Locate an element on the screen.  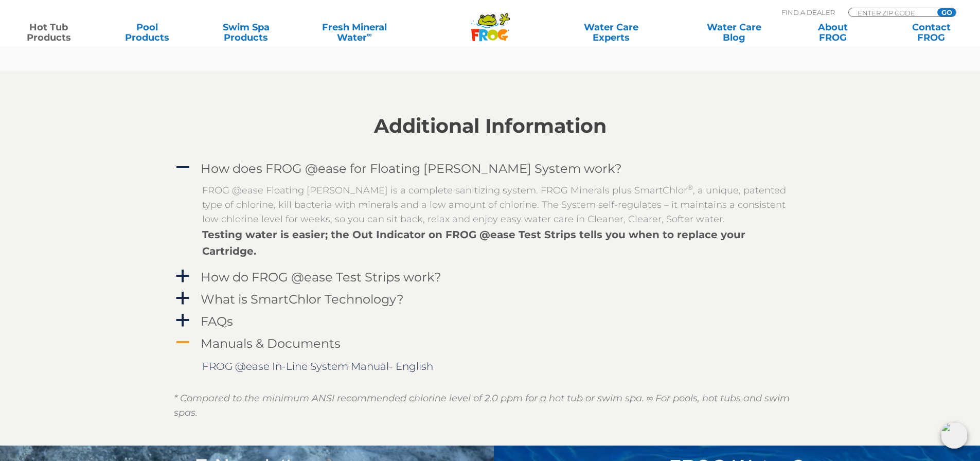
input: GO is located at coordinates (946, 12).